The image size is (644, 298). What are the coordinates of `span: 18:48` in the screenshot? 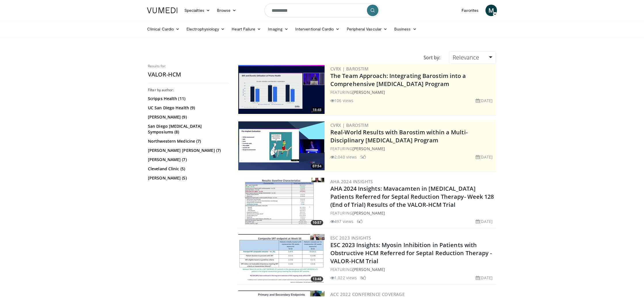 It's located at (317, 110).